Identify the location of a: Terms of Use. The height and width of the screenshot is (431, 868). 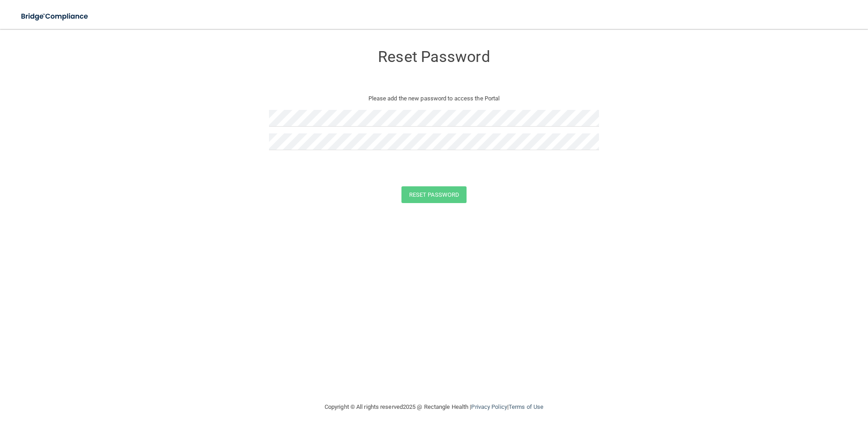
(526, 406).